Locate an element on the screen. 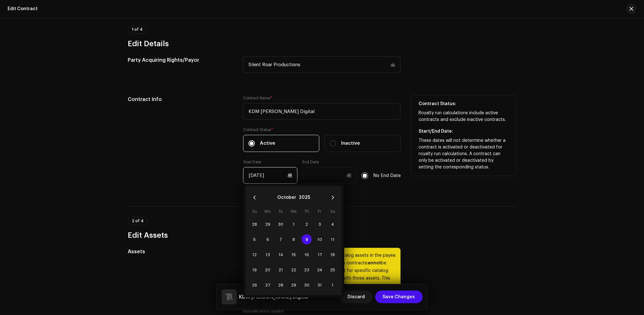  span: 13 is located at coordinates (268, 254).